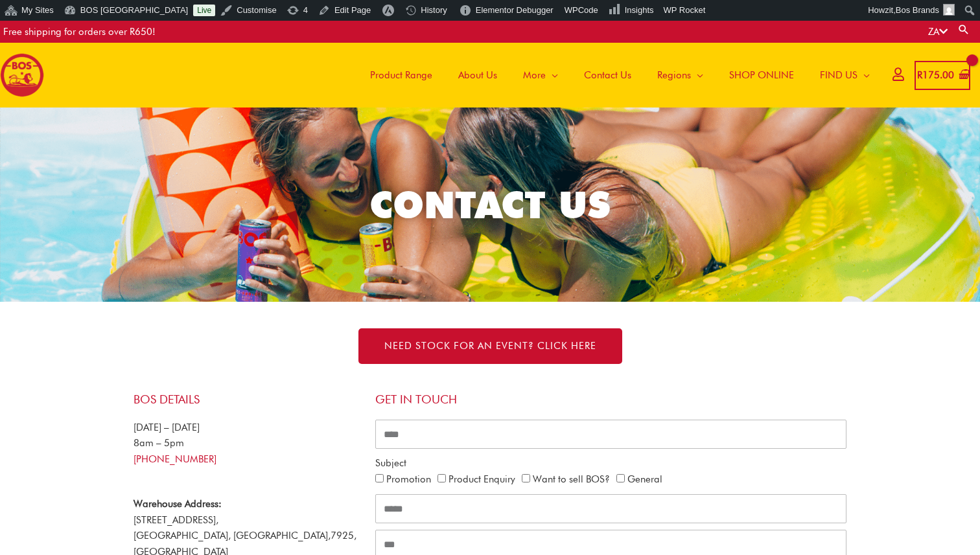 This screenshot has height=555, width=980. What do you see at coordinates (936, 75) in the screenshot?
I see `bdi: 175.00` at bounding box center [936, 75].